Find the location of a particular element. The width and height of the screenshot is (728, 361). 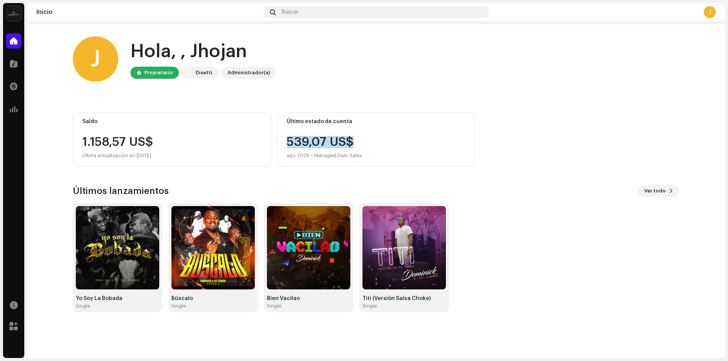

img: 1dfb8fb5-119a-48ae-a9ae-9d75d3076604 is located at coordinates (118, 248).